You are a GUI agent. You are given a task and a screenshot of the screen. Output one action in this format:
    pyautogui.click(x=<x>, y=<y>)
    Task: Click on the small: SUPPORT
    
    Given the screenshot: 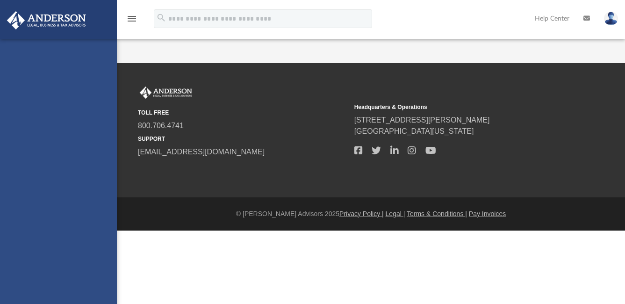 What is the action you would take?
    pyautogui.click(x=243, y=139)
    